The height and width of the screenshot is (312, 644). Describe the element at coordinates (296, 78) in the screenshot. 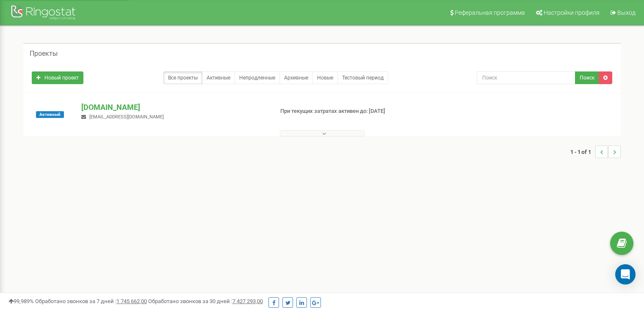

I see `a: Архивные` at that location.